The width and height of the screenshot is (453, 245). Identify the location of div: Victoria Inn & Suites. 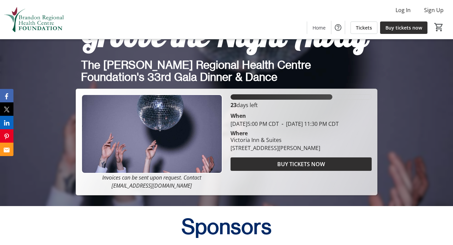
(275, 140).